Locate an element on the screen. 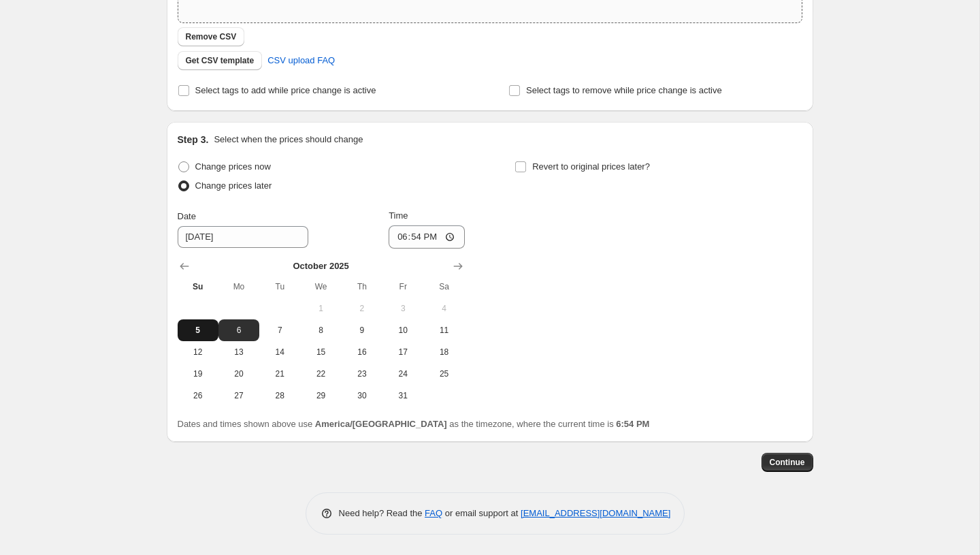  button: Remove CSV is located at coordinates (211, 37).